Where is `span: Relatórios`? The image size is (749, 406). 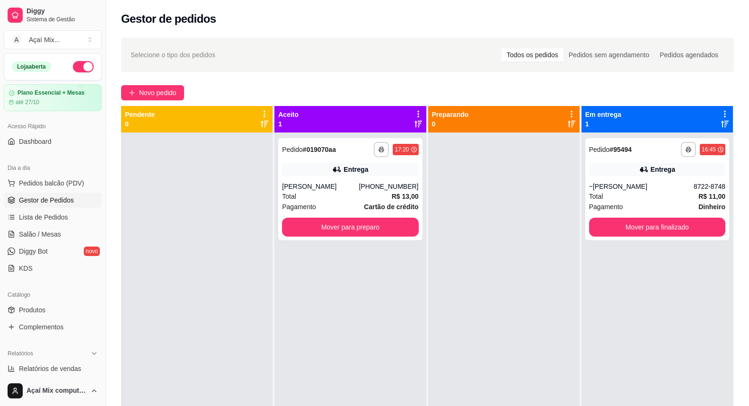 span: Relatórios is located at coordinates (20, 354).